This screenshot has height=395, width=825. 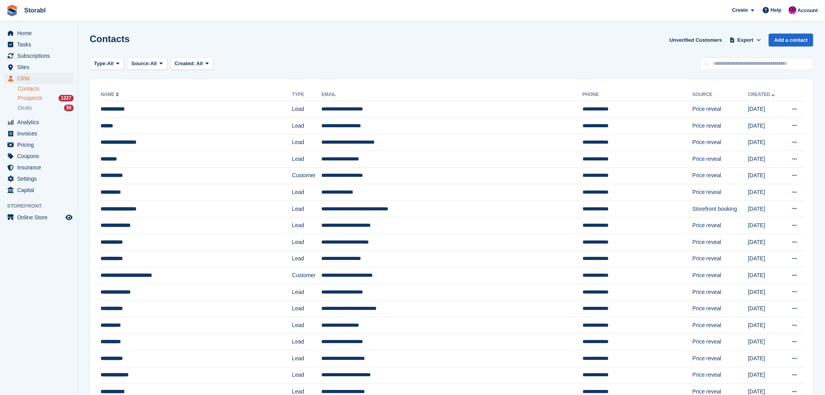 What do you see at coordinates (41, 122) in the screenshot?
I see `span: Analytics` at bounding box center [41, 122].